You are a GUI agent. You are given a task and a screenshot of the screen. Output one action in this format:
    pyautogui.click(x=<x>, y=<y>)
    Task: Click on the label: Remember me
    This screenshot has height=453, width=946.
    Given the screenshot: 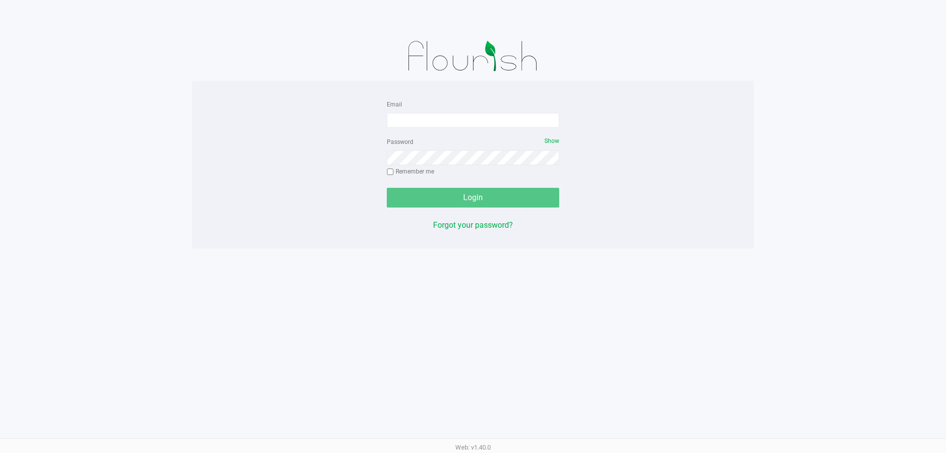 What is the action you would take?
    pyautogui.click(x=411, y=172)
    